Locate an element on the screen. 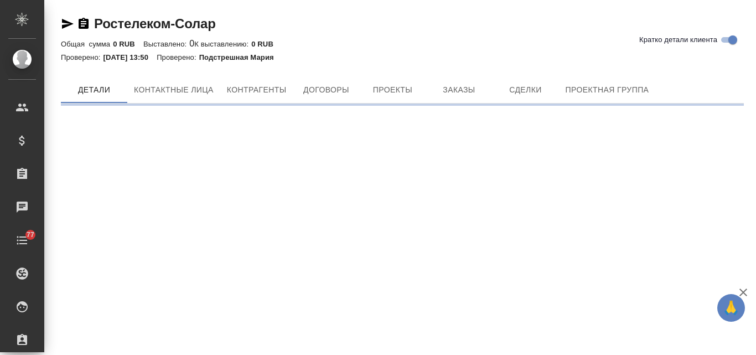 This screenshot has height=355, width=756. span: Сделки is located at coordinates (525, 90).